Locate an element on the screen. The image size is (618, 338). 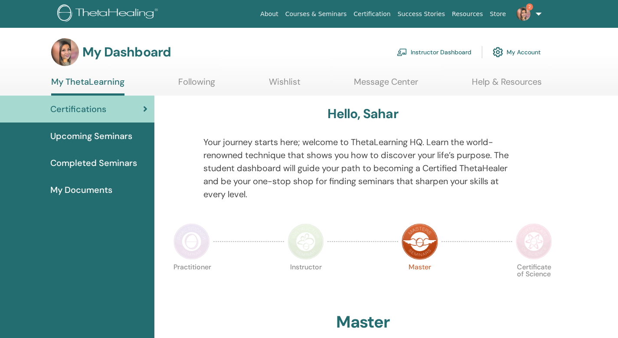
p: Certificate of Science is located at coordinates (534, 282).